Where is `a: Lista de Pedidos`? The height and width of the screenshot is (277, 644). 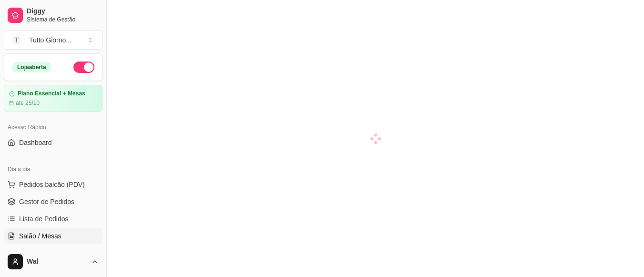 a: Lista de Pedidos is located at coordinates (53, 219).